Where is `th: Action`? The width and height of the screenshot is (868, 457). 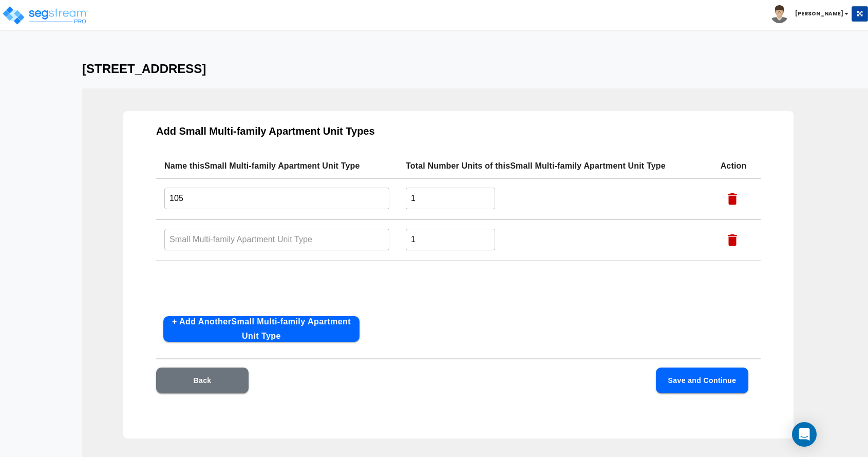 th: Action is located at coordinates (737, 166).